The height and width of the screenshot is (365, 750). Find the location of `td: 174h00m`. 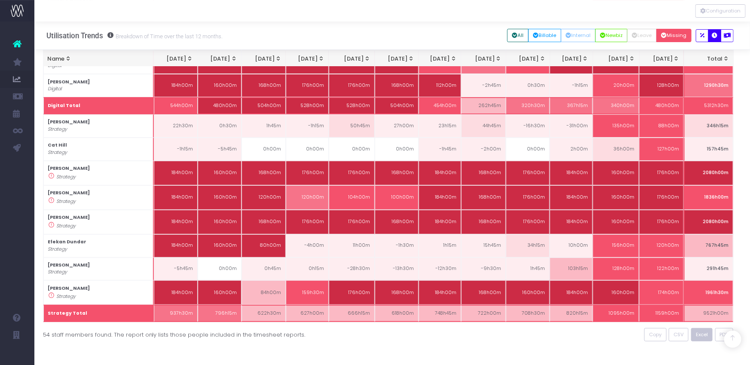

td: 174h00m is located at coordinates (661, 292).